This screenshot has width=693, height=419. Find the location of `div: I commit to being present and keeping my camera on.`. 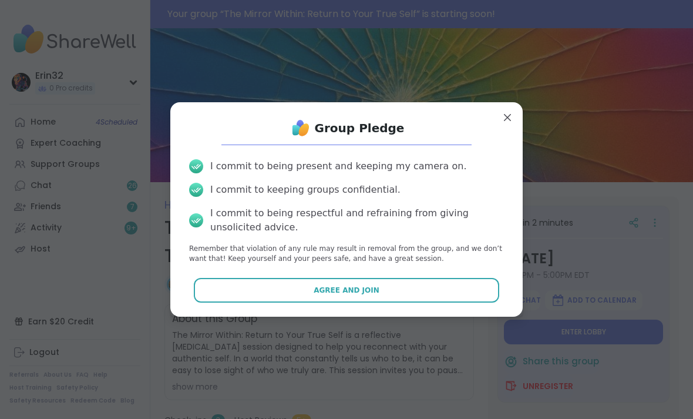

div: I commit to being present and keeping my camera on. is located at coordinates (338, 166).